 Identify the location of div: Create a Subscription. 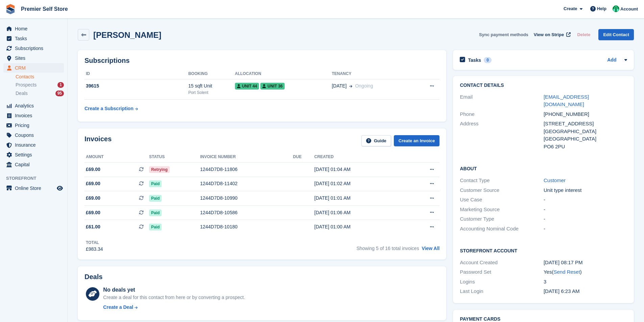
(109, 108).